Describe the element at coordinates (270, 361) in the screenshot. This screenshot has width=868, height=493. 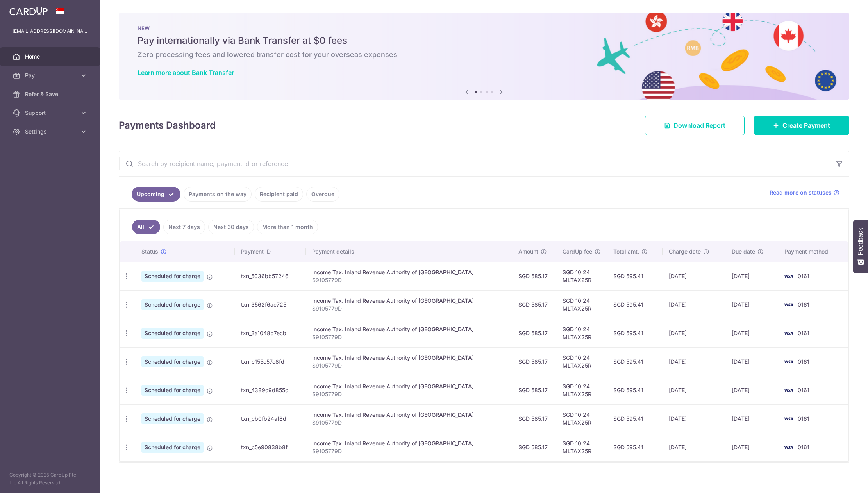
I see `td: txn_c155c57c8fd` at that location.